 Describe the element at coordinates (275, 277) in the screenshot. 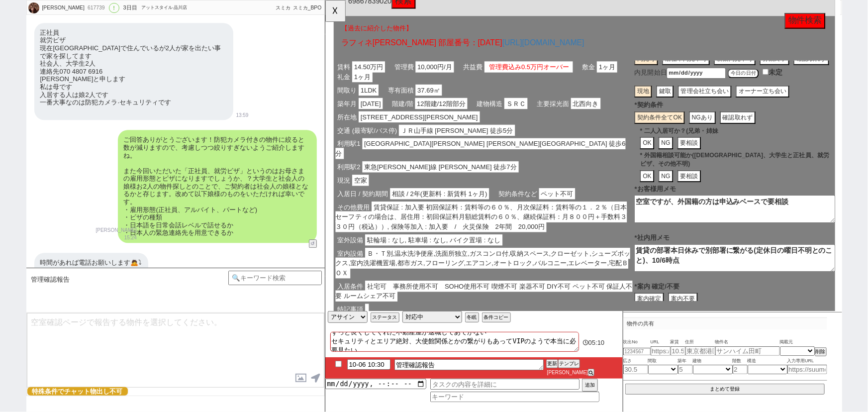

I see `input: 🔍キーワード検索` at that location.